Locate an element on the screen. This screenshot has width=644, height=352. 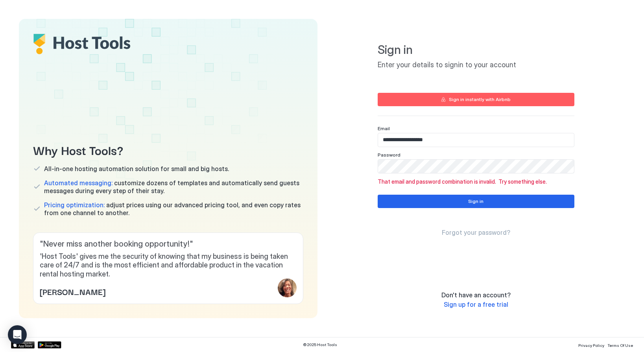
span: adjust prices using our advanced pricing tool, and even copy rates from one channel to another. is located at coordinates (173, 209).